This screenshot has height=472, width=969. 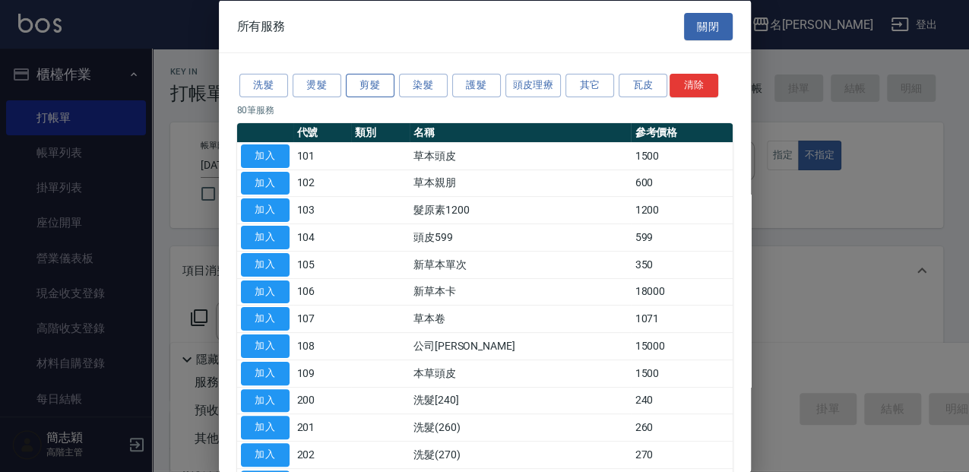 What do you see at coordinates (521, 156) in the screenshot?
I see `td: 草本頭皮` at bounding box center [521, 156].